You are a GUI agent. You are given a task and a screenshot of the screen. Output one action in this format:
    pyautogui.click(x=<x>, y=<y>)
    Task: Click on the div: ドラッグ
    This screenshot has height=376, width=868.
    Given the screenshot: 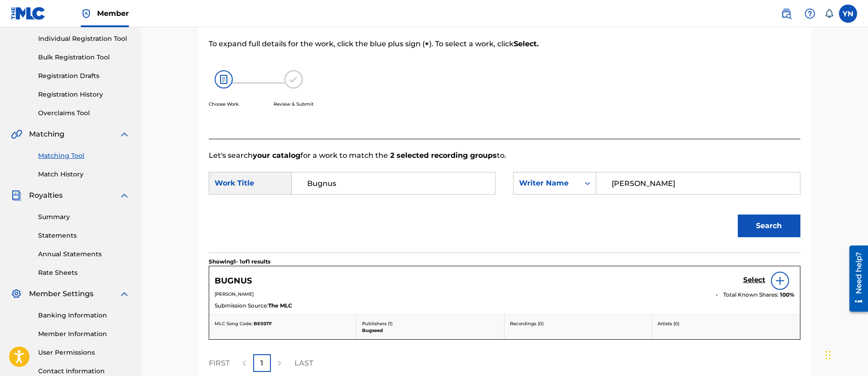 What is the action you would take?
    pyautogui.click(x=828, y=355)
    